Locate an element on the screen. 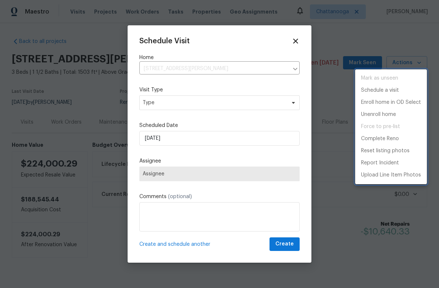  p: Complete Reno is located at coordinates (380, 139).